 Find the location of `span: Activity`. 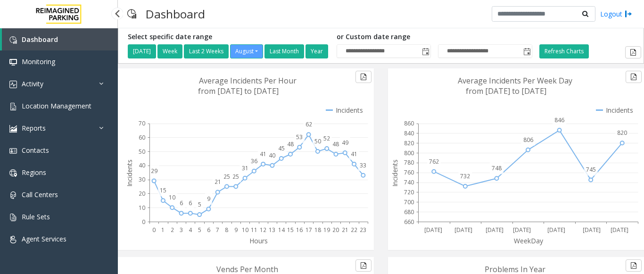

span: Activity is located at coordinates (32, 83).